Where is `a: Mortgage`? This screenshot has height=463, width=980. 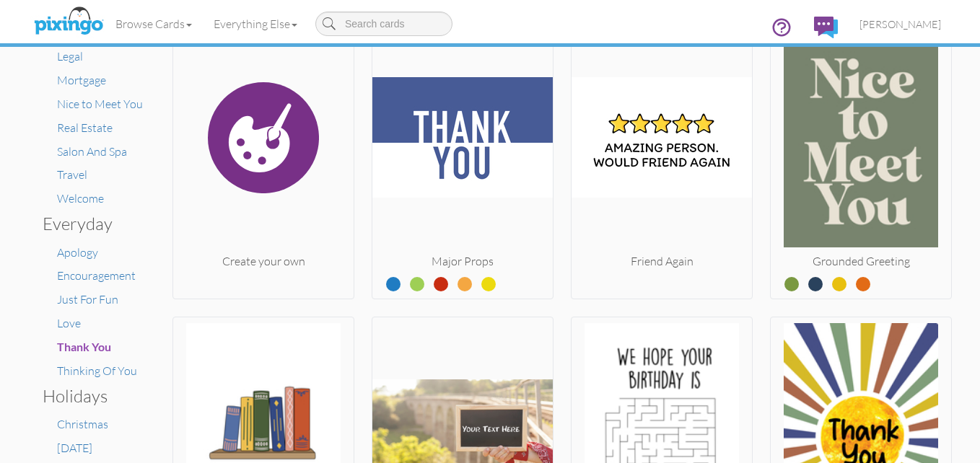
a: Mortgage is located at coordinates (82, 80).